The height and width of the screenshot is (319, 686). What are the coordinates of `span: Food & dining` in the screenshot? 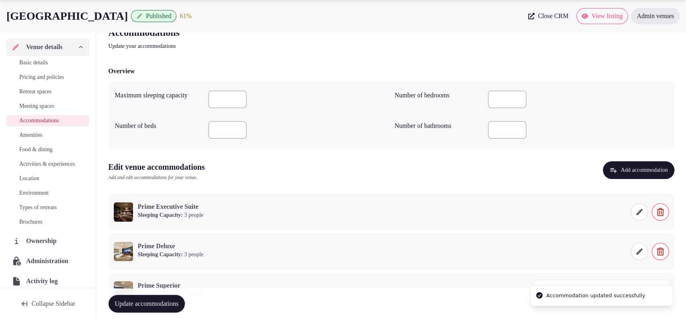 It's located at (36, 150).